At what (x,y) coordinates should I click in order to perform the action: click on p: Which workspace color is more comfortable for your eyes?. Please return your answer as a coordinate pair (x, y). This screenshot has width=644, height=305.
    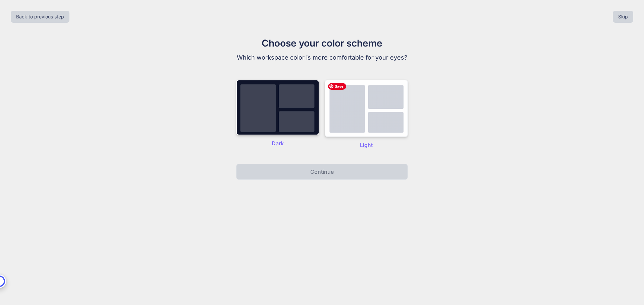
    Looking at the image, I should click on (322, 58).